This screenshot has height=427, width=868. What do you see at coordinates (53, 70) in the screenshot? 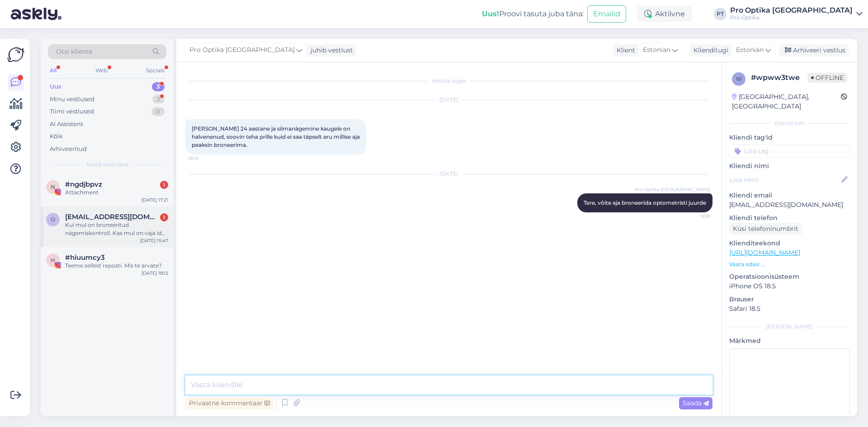
I see `div: All` at bounding box center [53, 70].